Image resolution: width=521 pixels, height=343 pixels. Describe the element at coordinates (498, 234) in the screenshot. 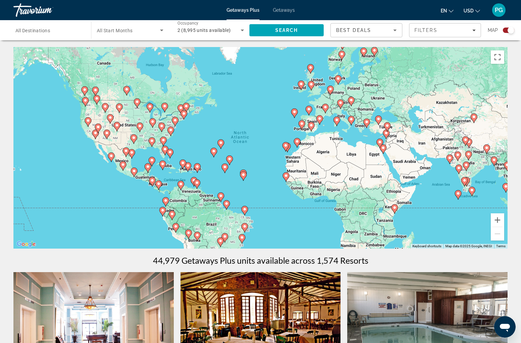

I see `button: Zoom out` at that location.